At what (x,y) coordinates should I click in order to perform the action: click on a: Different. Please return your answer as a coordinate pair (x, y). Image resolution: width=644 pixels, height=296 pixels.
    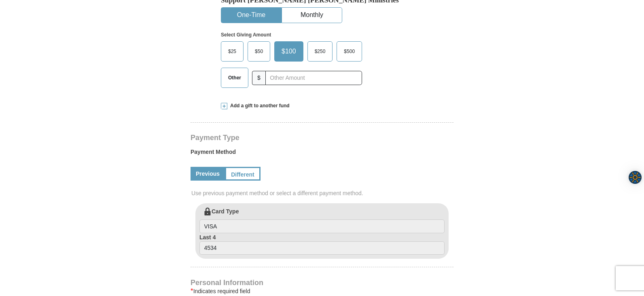
    Looking at the image, I should click on (243, 174).